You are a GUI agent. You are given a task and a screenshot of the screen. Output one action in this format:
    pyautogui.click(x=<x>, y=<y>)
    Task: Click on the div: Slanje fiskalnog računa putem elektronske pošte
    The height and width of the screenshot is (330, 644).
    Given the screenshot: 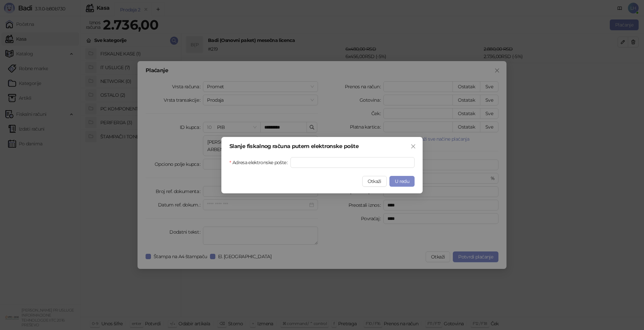 What is the action you would take?
    pyautogui.click(x=322, y=146)
    